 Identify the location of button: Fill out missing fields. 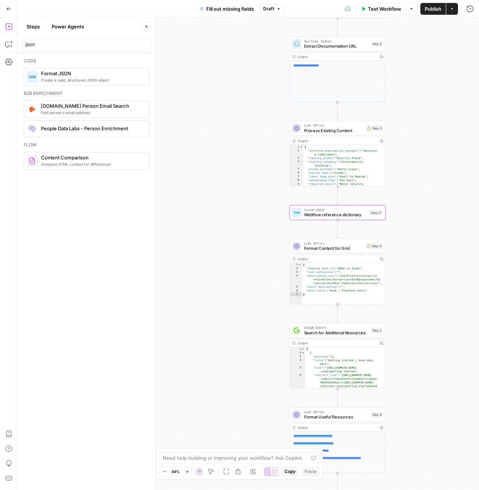
(226, 9).